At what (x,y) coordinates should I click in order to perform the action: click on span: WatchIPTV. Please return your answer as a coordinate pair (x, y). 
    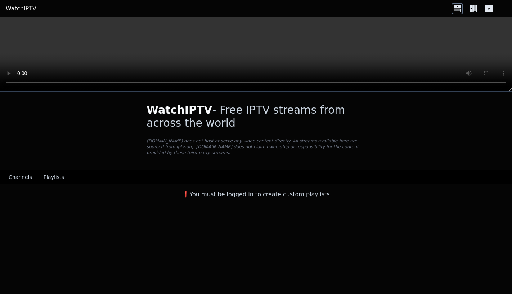
    Looking at the image, I should click on (179, 110).